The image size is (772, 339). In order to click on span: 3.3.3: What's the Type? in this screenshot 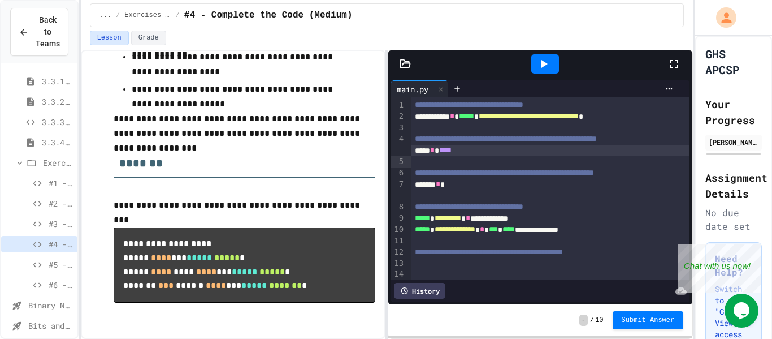, I will do `click(57, 122)`.